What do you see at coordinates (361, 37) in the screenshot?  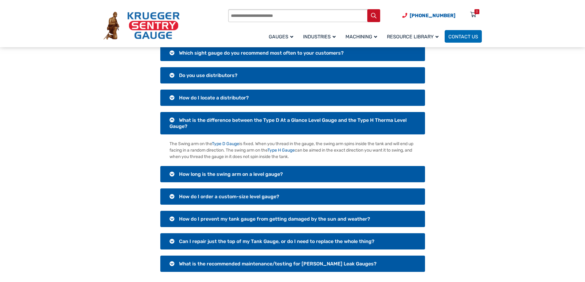 I see `span: Machining` at bounding box center [361, 37].